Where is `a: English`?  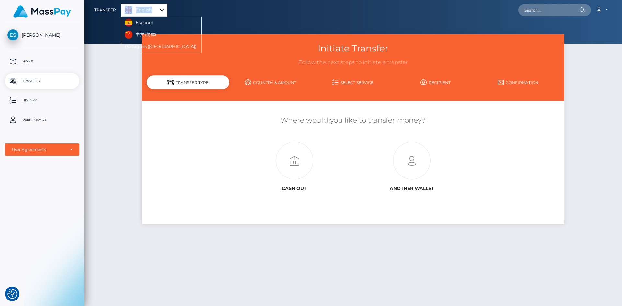
a: English is located at coordinates (144, 10).